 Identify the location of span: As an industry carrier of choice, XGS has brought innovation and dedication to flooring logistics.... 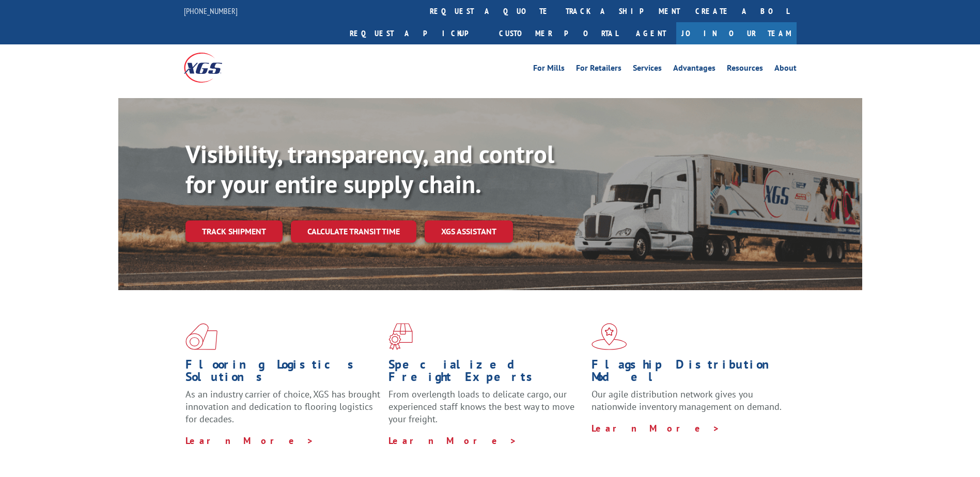
(283, 406).